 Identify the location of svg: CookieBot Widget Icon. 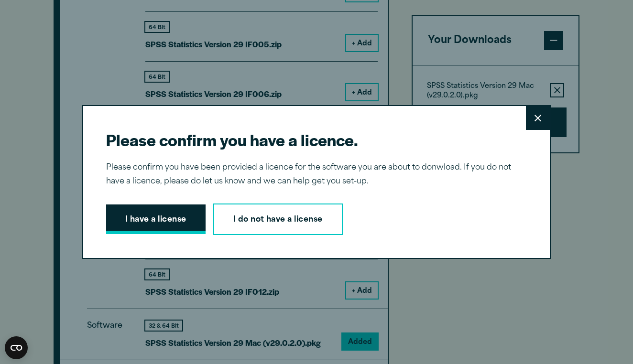
(16, 348).